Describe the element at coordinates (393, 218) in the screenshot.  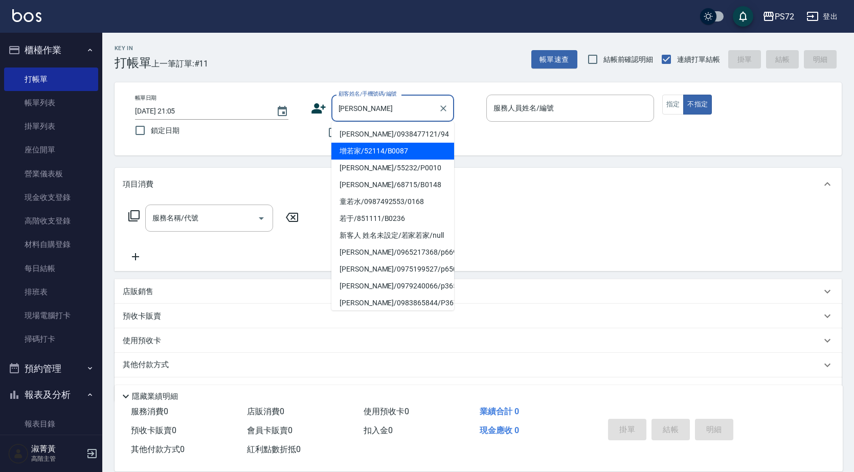
I see `li: 若于/851111/B0236` at that location.